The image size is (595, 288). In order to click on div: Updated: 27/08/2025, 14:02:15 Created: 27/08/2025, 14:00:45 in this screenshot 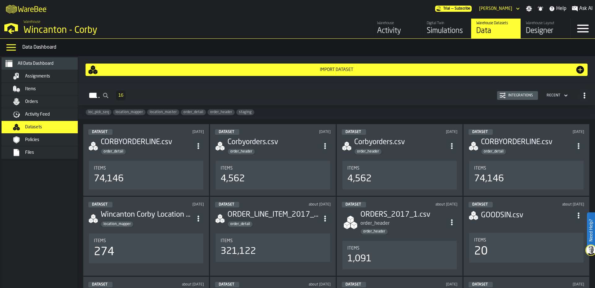, I will do `click(434, 204)`.